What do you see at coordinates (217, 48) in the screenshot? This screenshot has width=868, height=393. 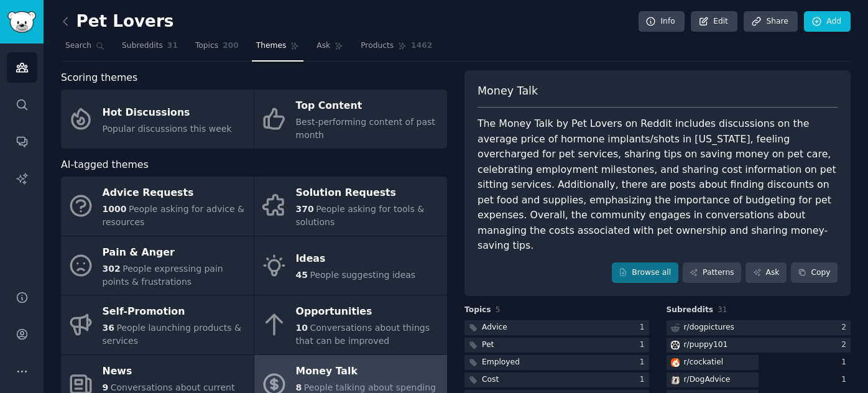 I see `a: Topics200` at bounding box center [217, 48].